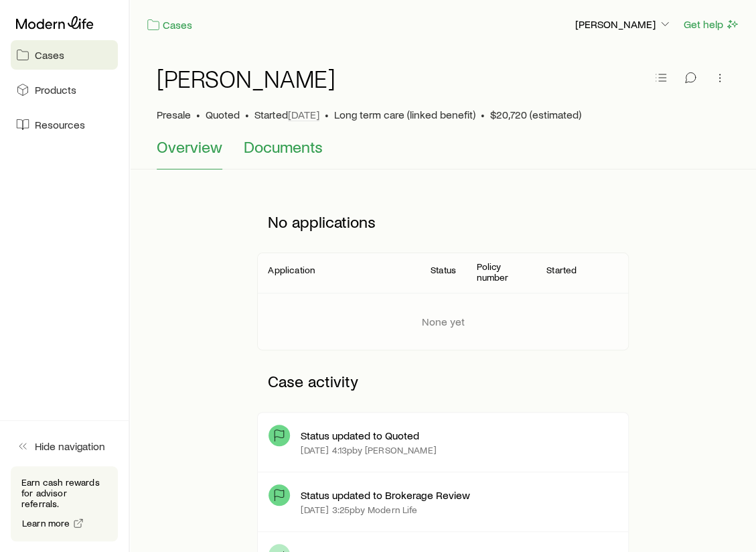 The height and width of the screenshot is (552, 756). I want to click on span: Resources, so click(60, 125).